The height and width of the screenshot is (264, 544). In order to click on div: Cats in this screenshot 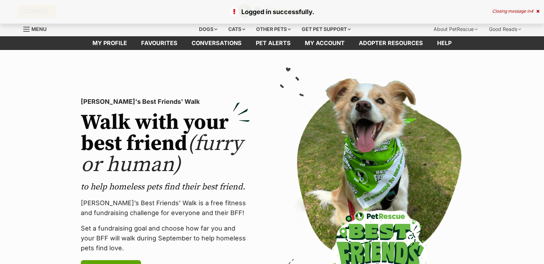, I will do `click(237, 29)`.